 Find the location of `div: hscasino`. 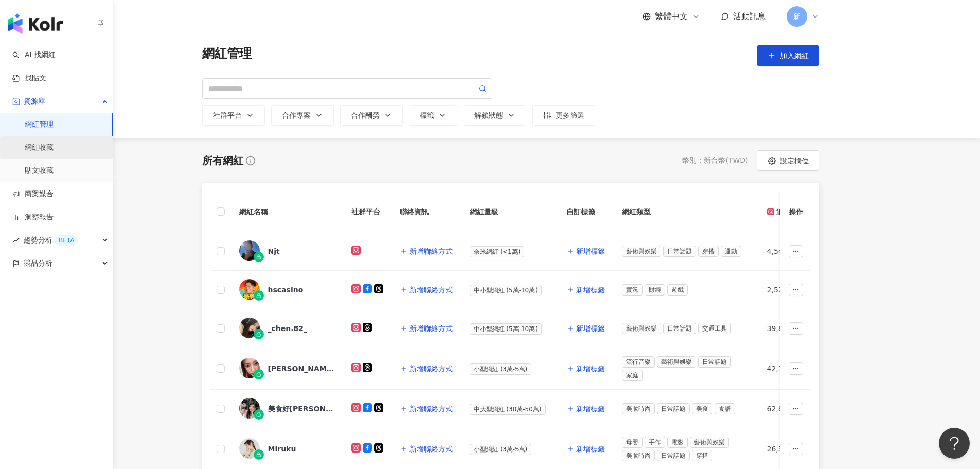

div: hscasino is located at coordinates (286, 290).